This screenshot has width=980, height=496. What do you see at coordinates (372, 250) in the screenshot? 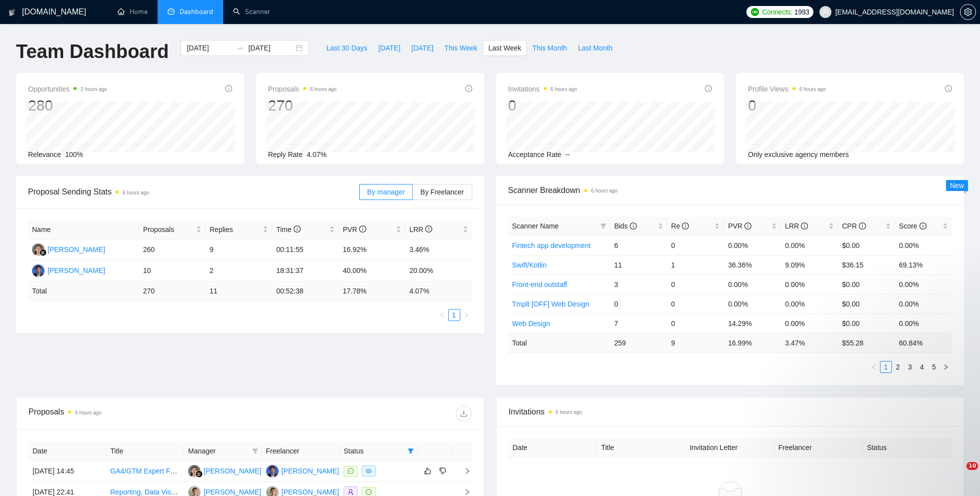
I see `td: 16.92%` at bounding box center [372, 250].